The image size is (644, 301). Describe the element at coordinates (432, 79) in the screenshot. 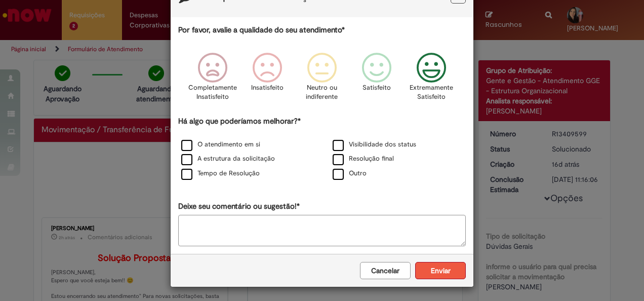

I see `div: Extremamente Satisfeito` at that location.